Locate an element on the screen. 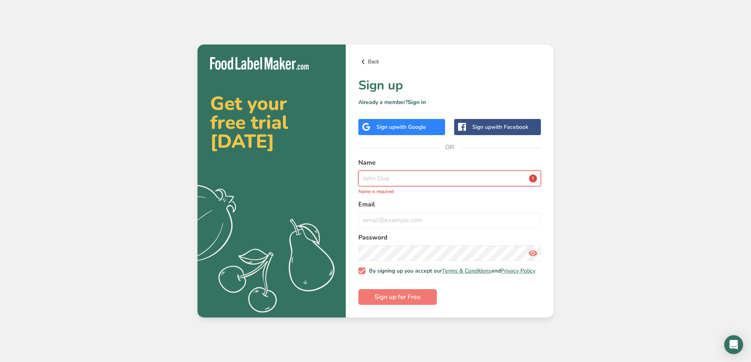  span: Sign up for Free is located at coordinates (397, 297).